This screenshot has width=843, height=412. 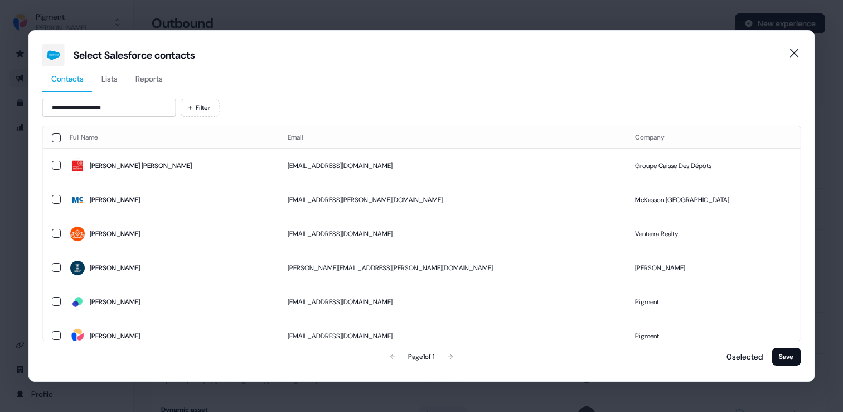 What do you see at coordinates (742, 356) in the screenshot?
I see `p: 0 selected` at bounding box center [742, 356].